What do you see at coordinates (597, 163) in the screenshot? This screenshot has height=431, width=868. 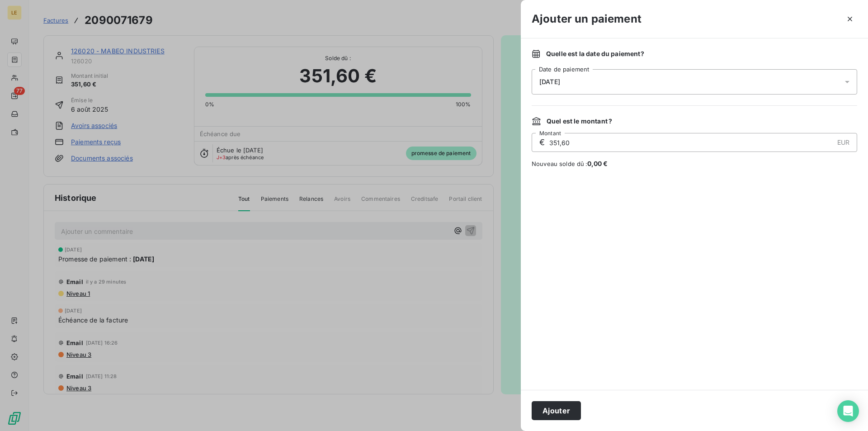 I see `span: 0,00 €` at bounding box center [597, 163].